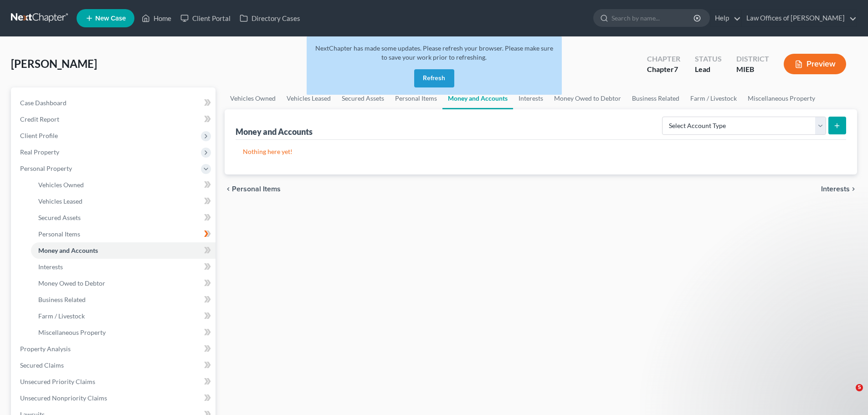 This screenshot has height=415, width=868. Describe the element at coordinates (123, 218) in the screenshot. I see `a: Secured Assets` at that location.